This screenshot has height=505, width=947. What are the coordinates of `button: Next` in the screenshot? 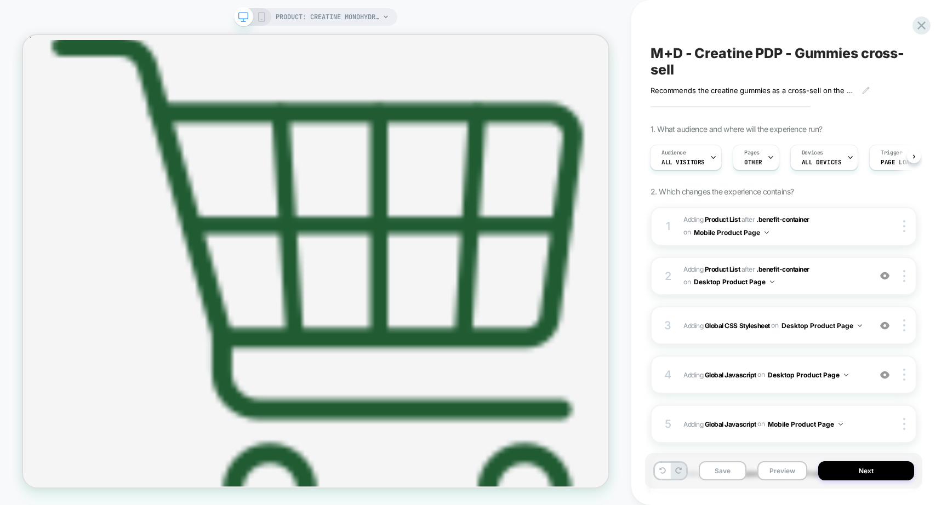 It's located at (865, 471).